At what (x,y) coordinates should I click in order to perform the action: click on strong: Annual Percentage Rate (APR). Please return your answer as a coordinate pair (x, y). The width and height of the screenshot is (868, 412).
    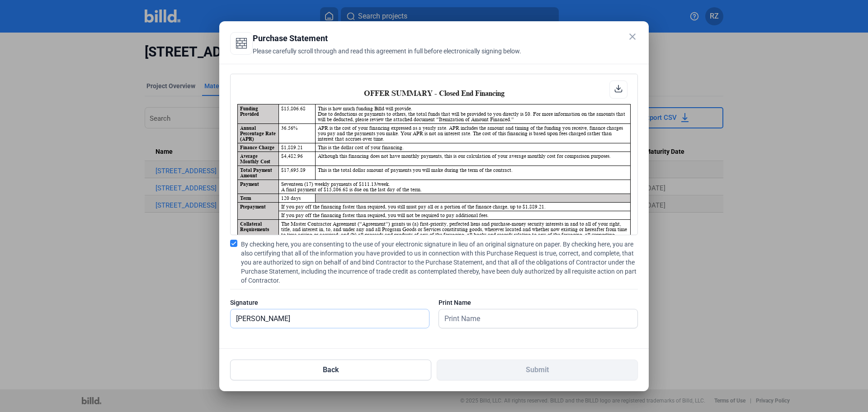
    Looking at the image, I should click on (257, 133).